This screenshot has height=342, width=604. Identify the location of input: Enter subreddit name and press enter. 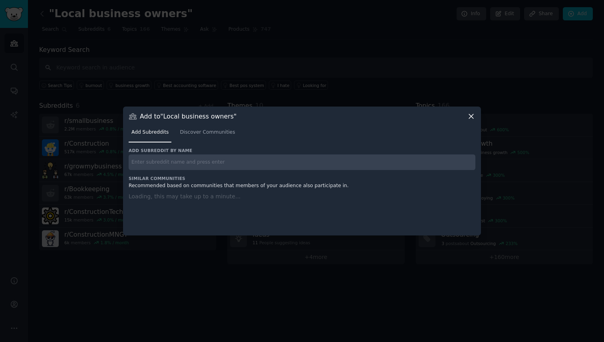
(302, 162).